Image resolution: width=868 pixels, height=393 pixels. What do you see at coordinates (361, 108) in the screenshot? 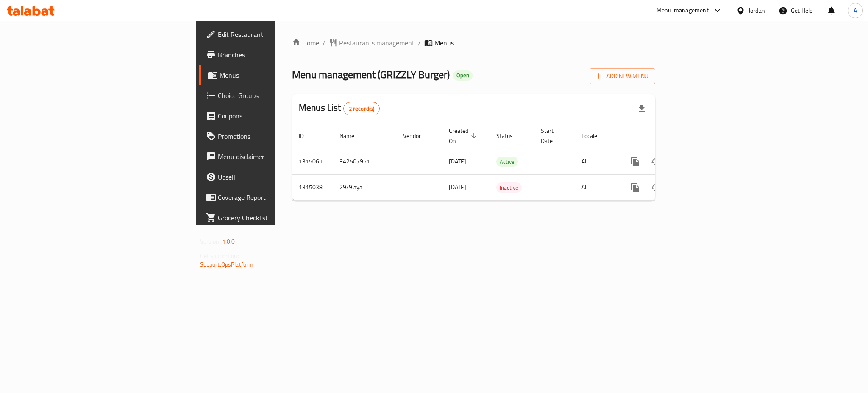
I see `div: Total records count` at bounding box center [361, 108].